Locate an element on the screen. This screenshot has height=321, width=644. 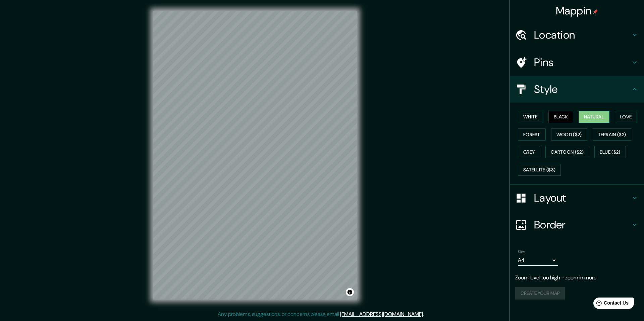
h4: Pins is located at coordinates (582, 62).